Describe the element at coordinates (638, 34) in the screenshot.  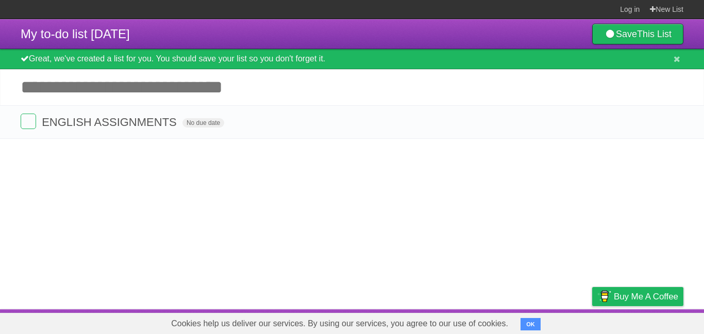
I see `a: SaveThis List` at that location.